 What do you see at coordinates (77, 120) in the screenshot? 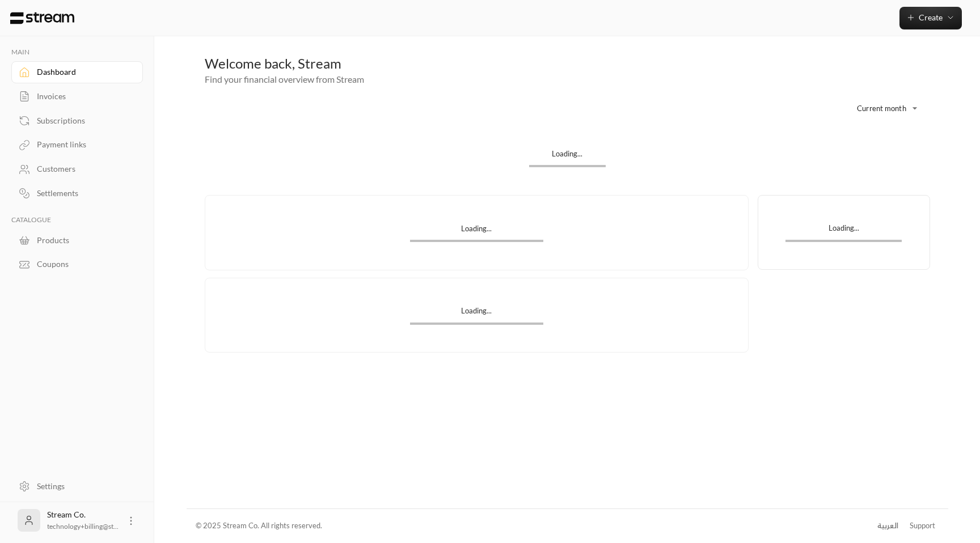
I see `a: Subscriptions` at bounding box center [77, 120].